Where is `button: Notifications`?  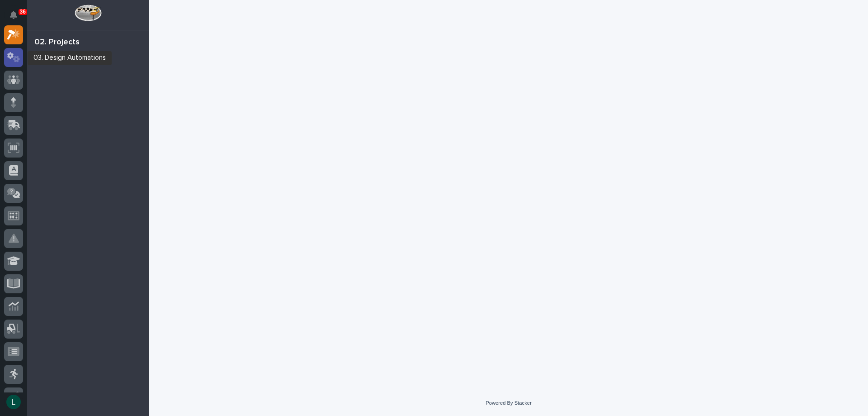
button: Notifications is located at coordinates (14, 15).